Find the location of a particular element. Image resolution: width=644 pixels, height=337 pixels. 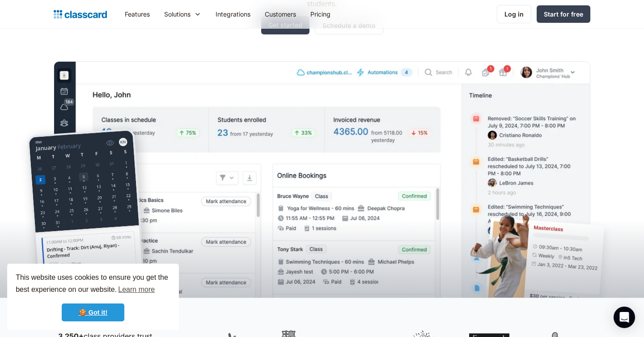

a: Pricing is located at coordinates (320, 14).